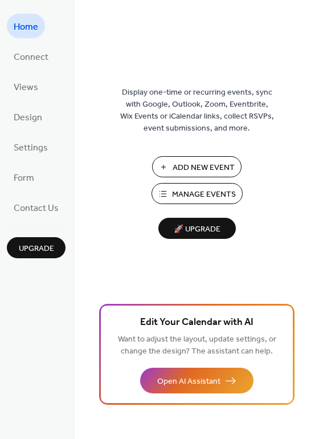  What do you see at coordinates (197, 193) in the screenshot?
I see `button: Manage Events` at bounding box center [197, 193].